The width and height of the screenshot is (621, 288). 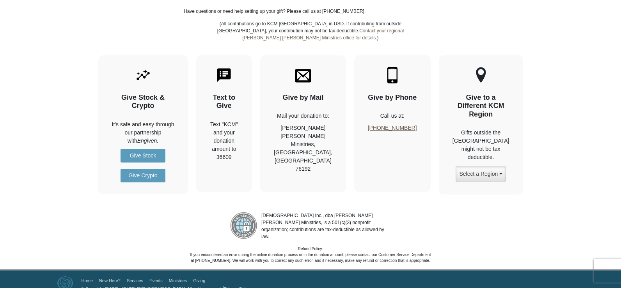 What do you see at coordinates (481, 106) in the screenshot?
I see `h4: Give to a Different KCM Region` at bounding box center [481, 106].